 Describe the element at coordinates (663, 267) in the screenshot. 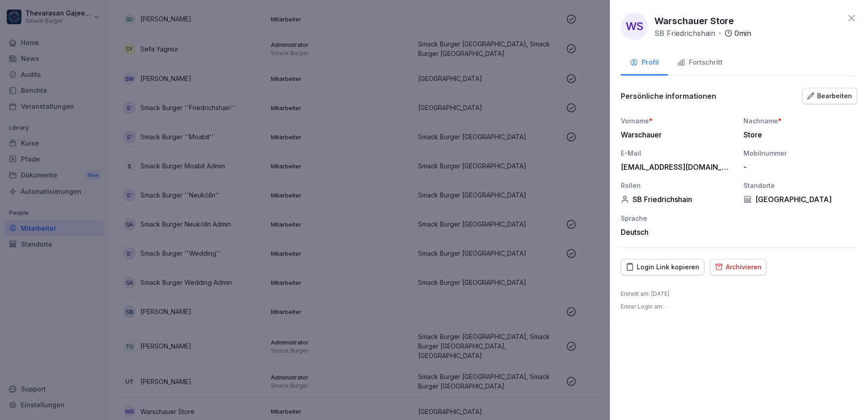

I see `div: Login Link kopieren` at that location.